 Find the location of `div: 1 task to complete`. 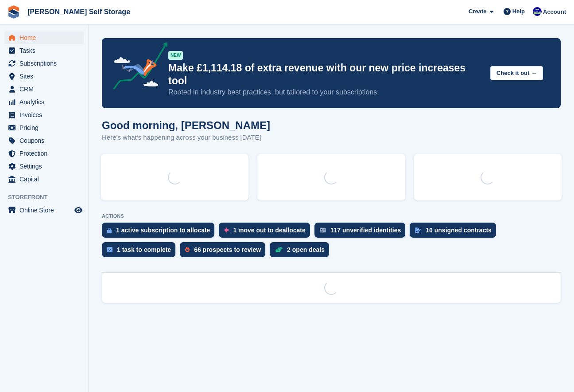

div: 1 task to complete is located at coordinates (144, 249).